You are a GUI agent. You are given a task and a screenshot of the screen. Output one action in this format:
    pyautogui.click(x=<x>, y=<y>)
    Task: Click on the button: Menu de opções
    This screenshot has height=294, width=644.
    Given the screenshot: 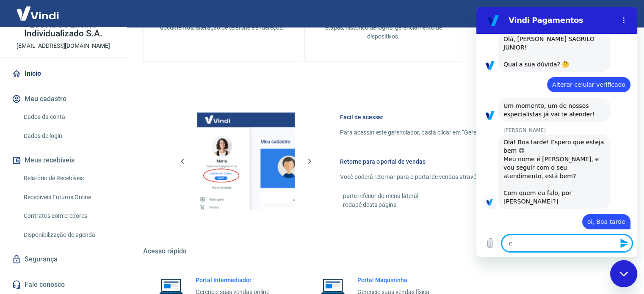 What is the action you would take?
    pyautogui.click(x=147, y=13)
    